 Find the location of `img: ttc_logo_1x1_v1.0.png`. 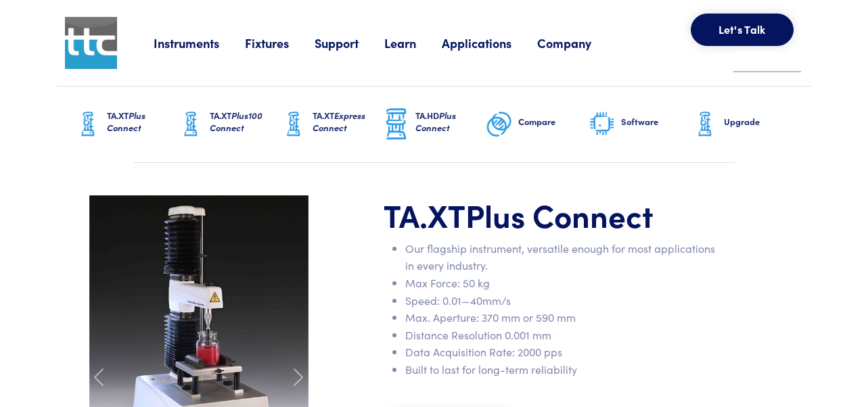

img: ttc_logo_1x1_v1.0.png is located at coordinates (91, 42).